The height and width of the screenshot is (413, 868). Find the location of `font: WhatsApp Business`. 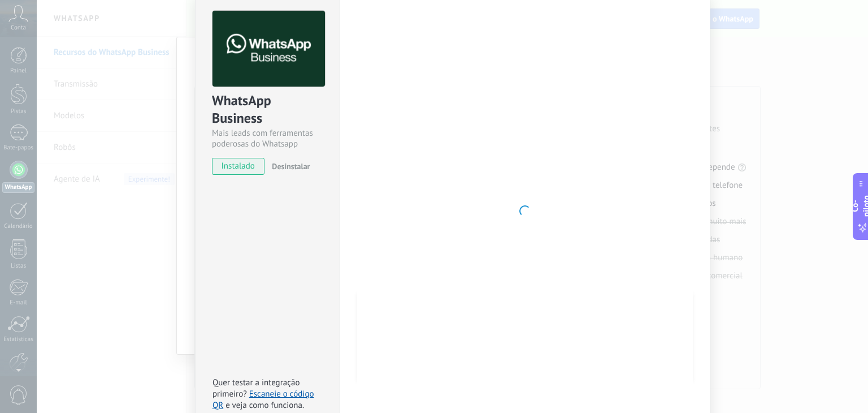

font: WhatsApp Business is located at coordinates (243, 109).